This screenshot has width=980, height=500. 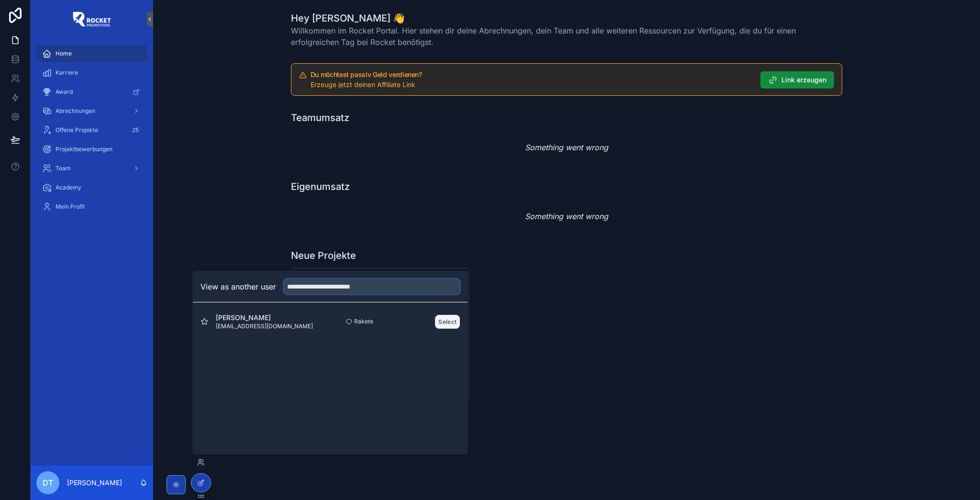 What do you see at coordinates (92, 54) in the screenshot?
I see `a: Home` at bounding box center [92, 54].